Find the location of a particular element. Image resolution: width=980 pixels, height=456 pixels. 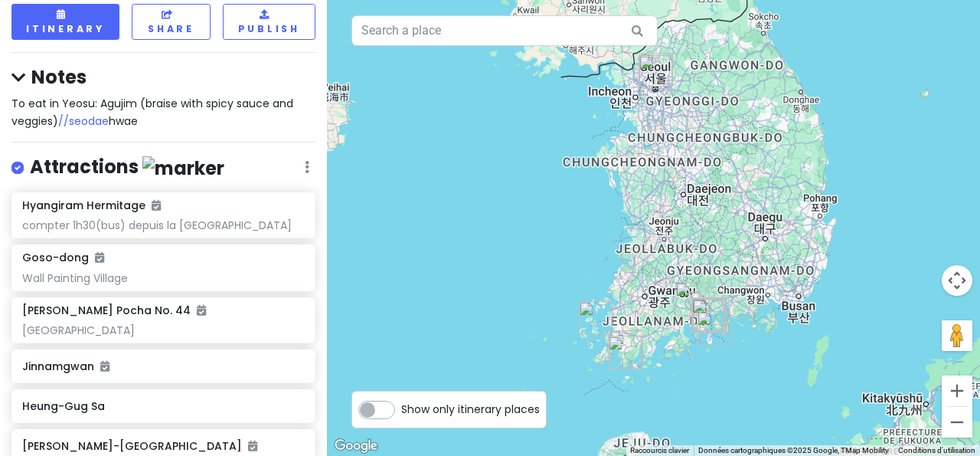

h6: Hyangiram Hermitage is located at coordinates (91, 205).